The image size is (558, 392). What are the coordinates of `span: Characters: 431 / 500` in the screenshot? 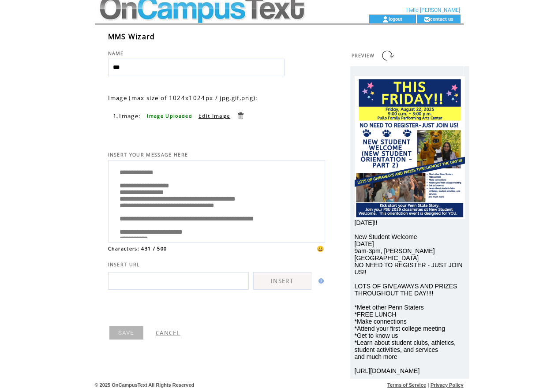 It's located at (137, 249).